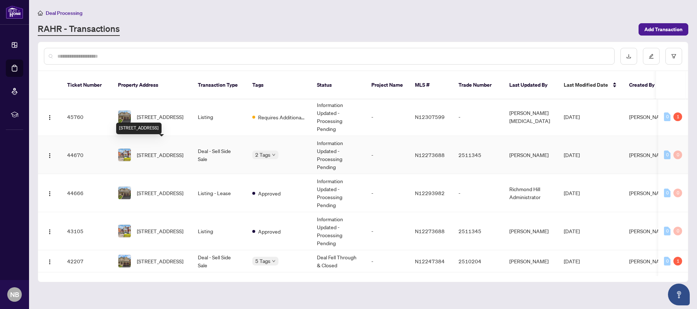  What do you see at coordinates (87, 231) in the screenshot?
I see `td: 43105` at bounding box center [87, 231].